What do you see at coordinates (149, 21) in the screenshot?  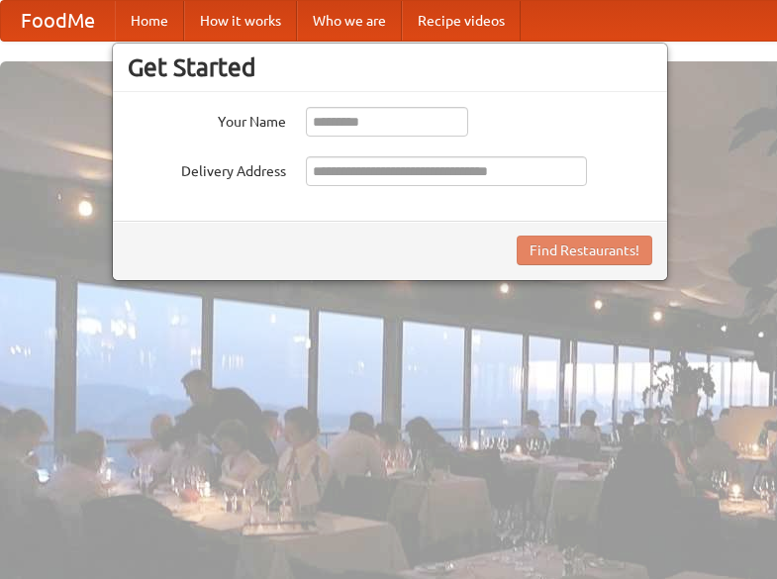 I see `a: Home` at bounding box center [149, 21].